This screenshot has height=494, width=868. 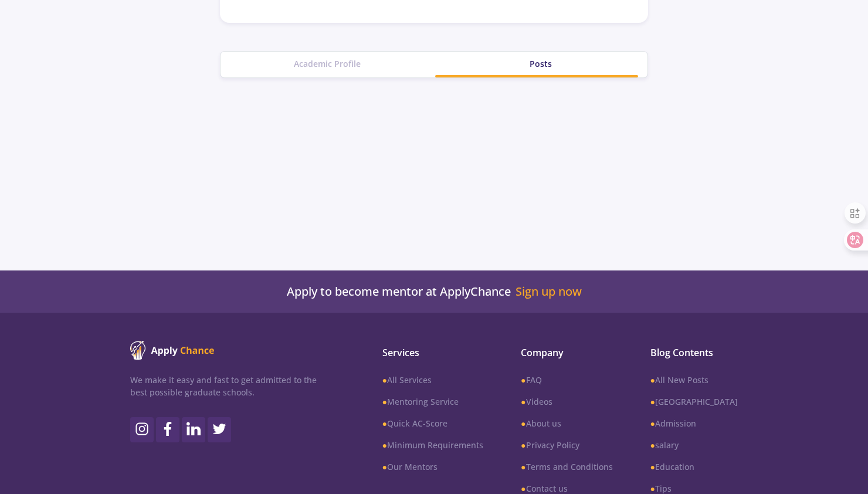 I want to click on span: Services, so click(x=433, y=353).